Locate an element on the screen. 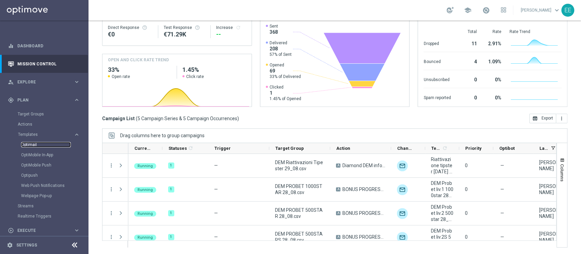  span: Diamond DEM informativa is located at coordinates (364, 165).